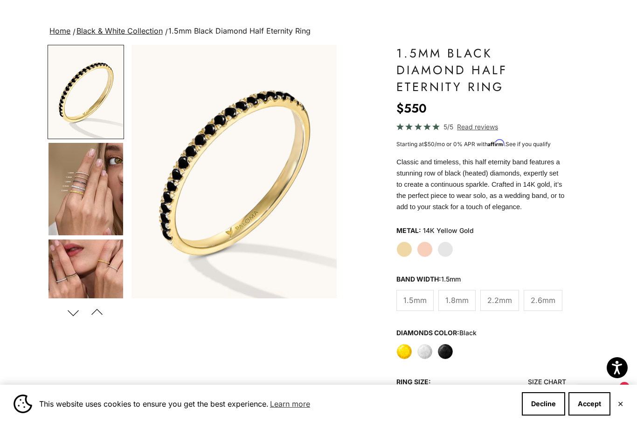 This screenshot has height=423, width=637. I want to click on span: $50, so click(429, 144).